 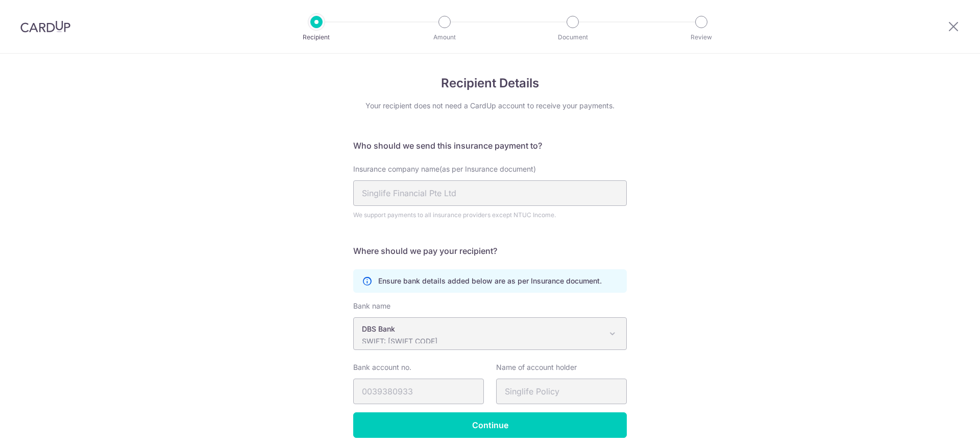 What do you see at coordinates (490, 145) in the screenshot?
I see `h5: Who should we send this insurance payment to?` at bounding box center [490, 145].